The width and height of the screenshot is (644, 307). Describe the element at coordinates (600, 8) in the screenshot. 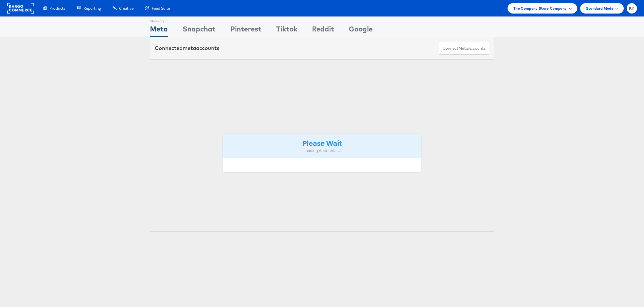

I see `span: Standard Mode` at that location.